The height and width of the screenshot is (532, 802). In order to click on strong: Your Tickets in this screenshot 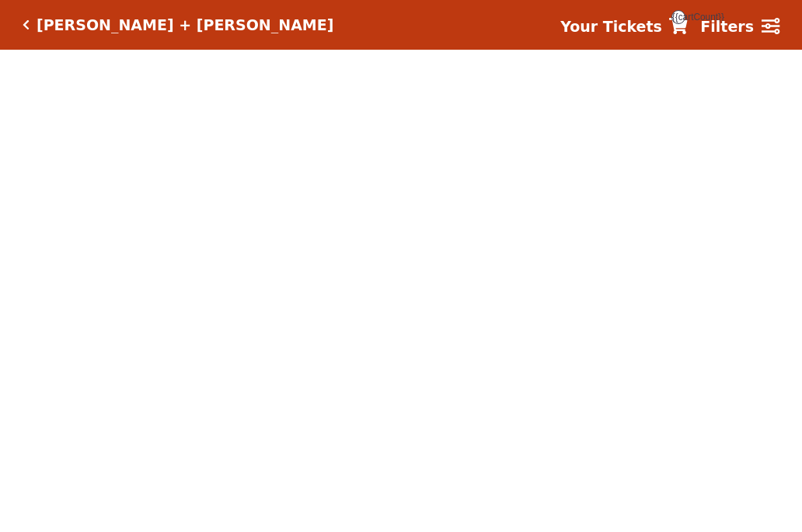, I will do `click(610, 27)`.